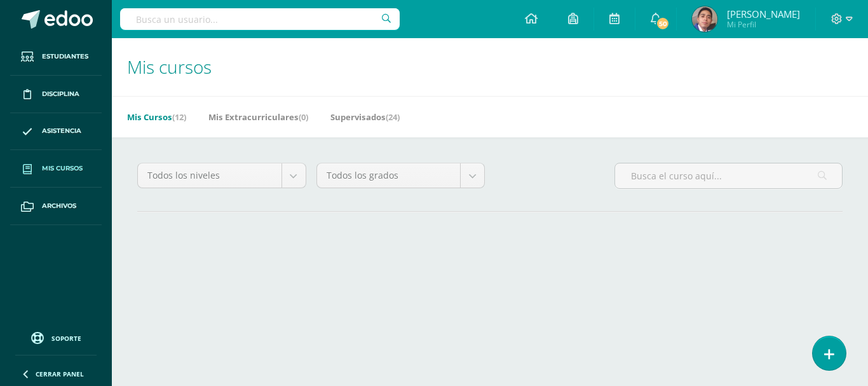 This screenshot has width=868, height=386. I want to click on a: Asistencia, so click(56, 131).